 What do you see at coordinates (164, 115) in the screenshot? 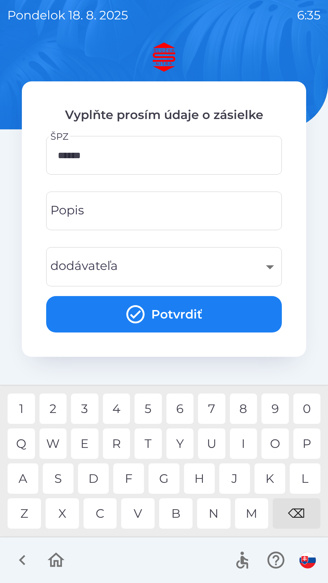
I see `p: Vyplňte prosím údaje o zásielke` at bounding box center [164, 115].